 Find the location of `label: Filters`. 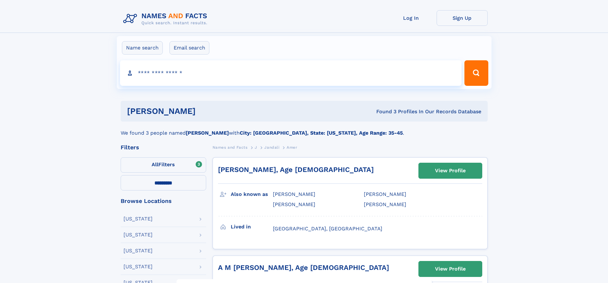

label: Filters is located at coordinates (163, 165).